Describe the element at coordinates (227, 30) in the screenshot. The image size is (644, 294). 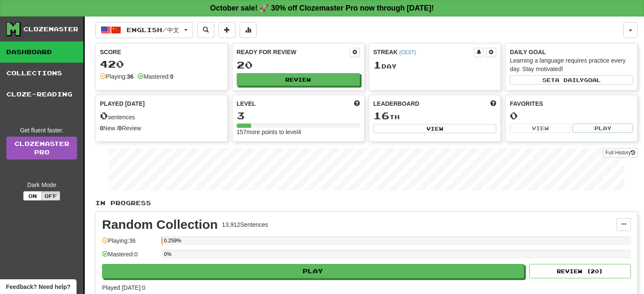
I see `button: Add sentence to collection` at that location.